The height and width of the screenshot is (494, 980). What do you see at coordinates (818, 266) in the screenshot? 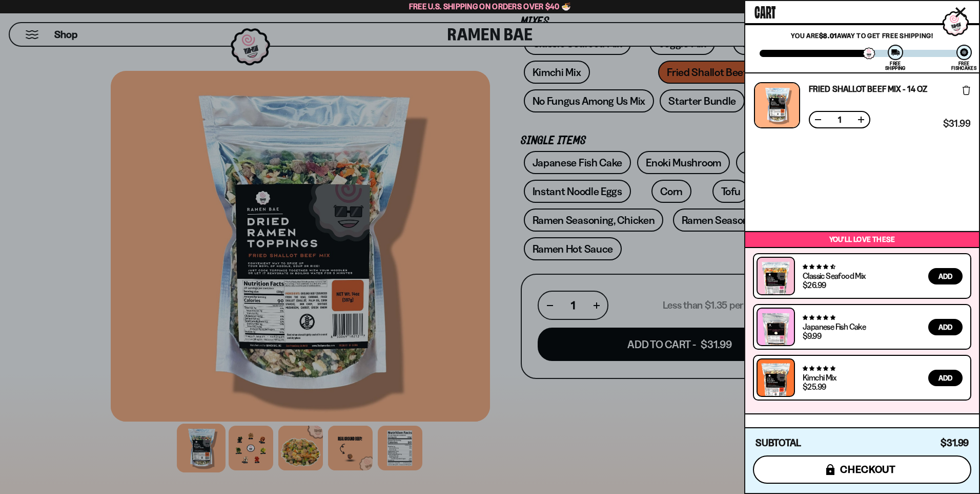
I see `span: 4.68 stars` at bounding box center [818, 266].